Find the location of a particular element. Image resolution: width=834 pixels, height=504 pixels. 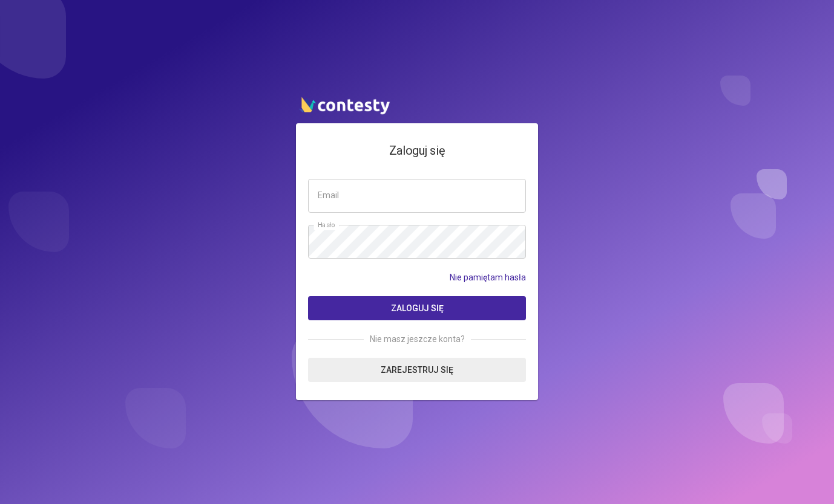

span: Nie masz jeszcze konta? is located at coordinates (417, 339).